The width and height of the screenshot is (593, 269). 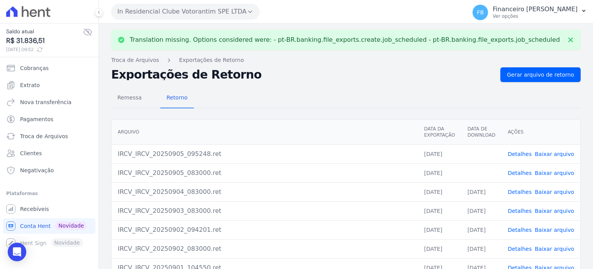 I want to click on span: Recebíveis, so click(x=34, y=209).